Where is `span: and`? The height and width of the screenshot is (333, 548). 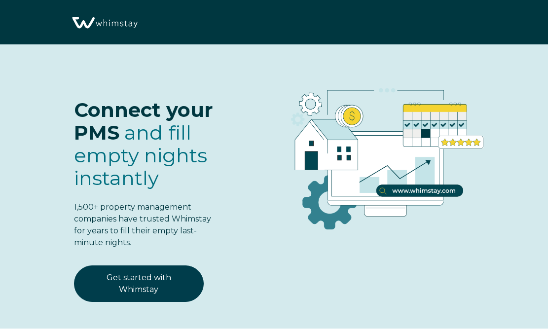 span: and is located at coordinates (140, 155).